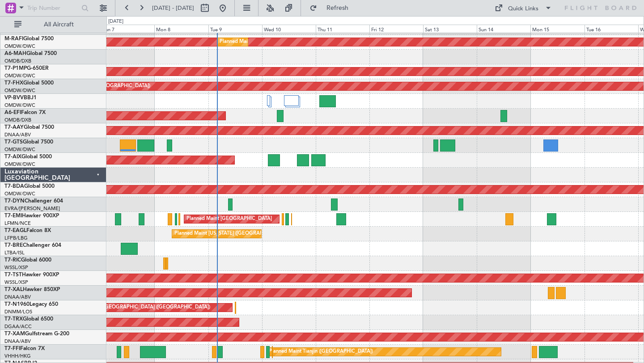  I want to click on input: Trip Number, so click(53, 8).